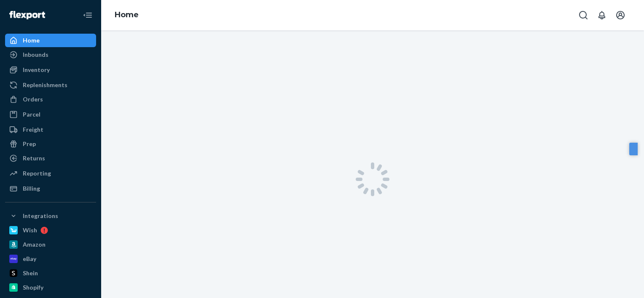 The width and height of the screenshot is (644, 298). I want to click on div: Returns, so click(34, 158).